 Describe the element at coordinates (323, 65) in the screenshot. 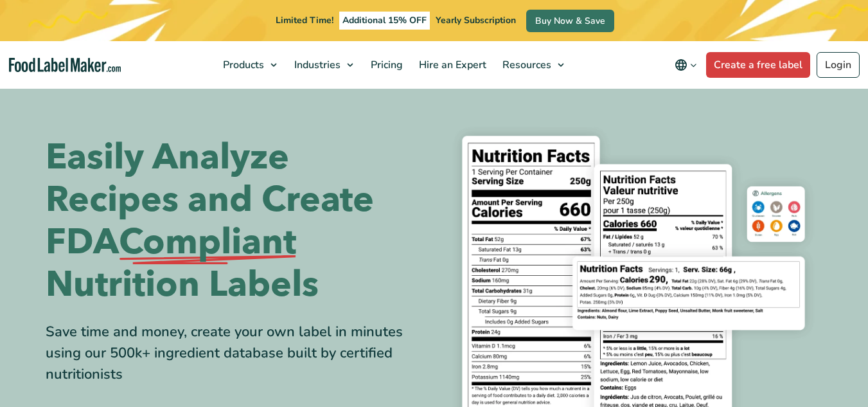

I see `a: Industries` at that location.